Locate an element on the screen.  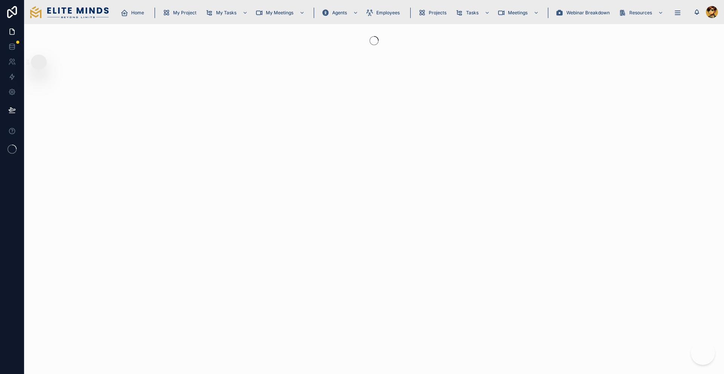
span: Agents is located at coordinates (339, 13).